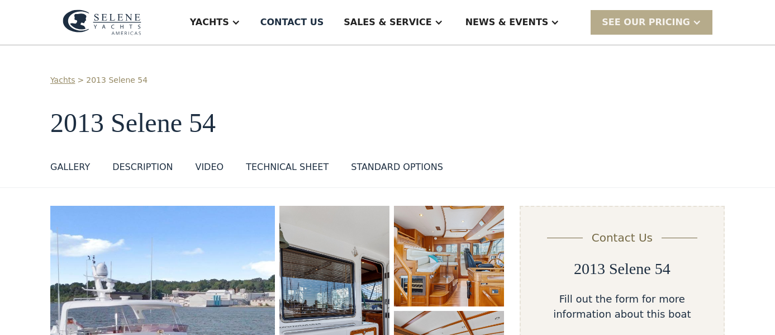 The height and width of the screenshot is (335, 775). I want to click on div: Fill out the form for more information about this boat, so click(622, 306).